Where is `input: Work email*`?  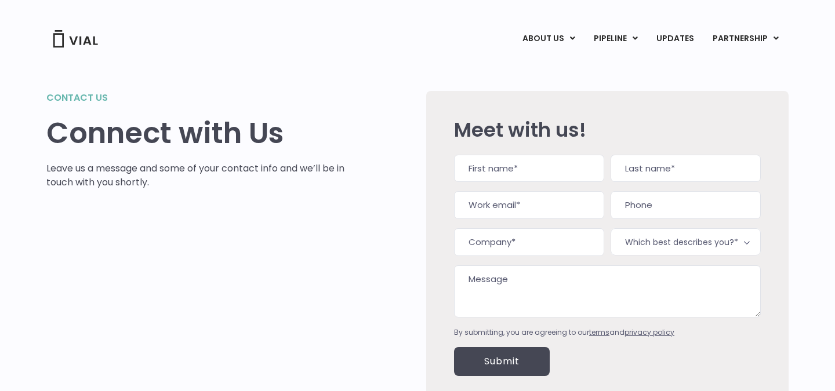
input: Work email* is located at coordinates (529, 205).